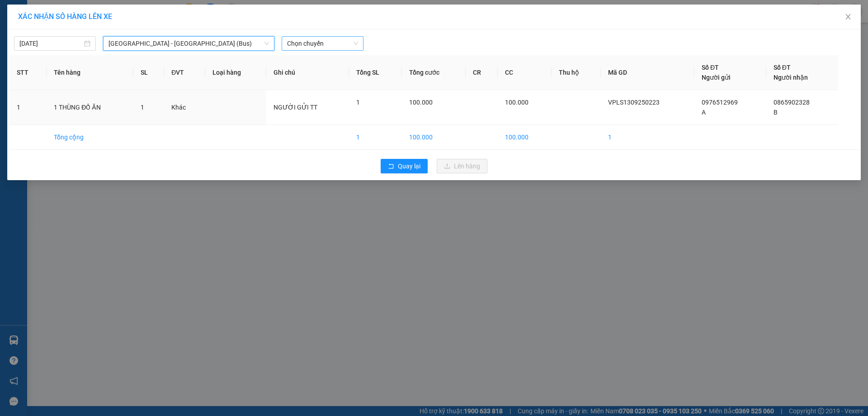  I want to click on span: 0976512969, so click(720, 102).